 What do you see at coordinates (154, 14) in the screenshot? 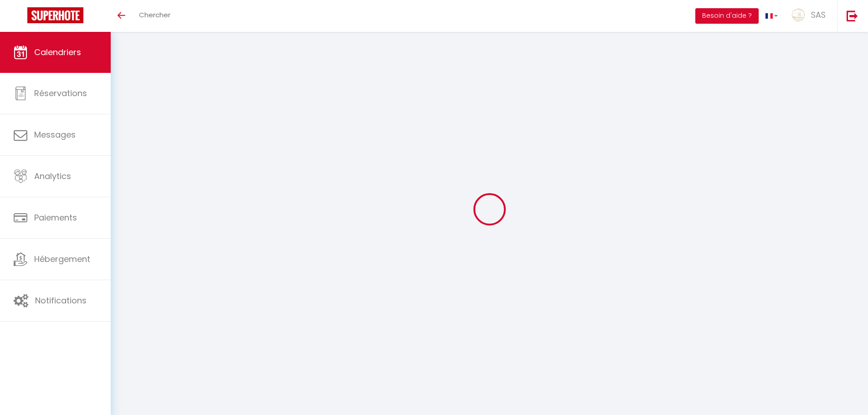
I see `span: Chercher` at bounding box center [154, 14].